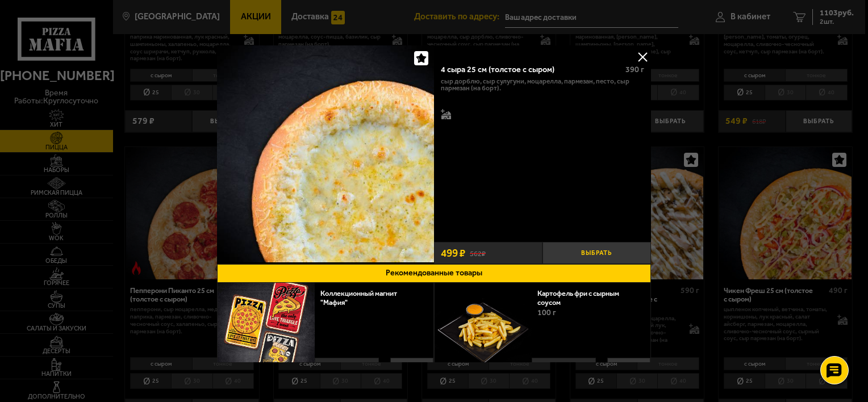  I want to click on button: Рекомендованные товары, so click(434, 273).